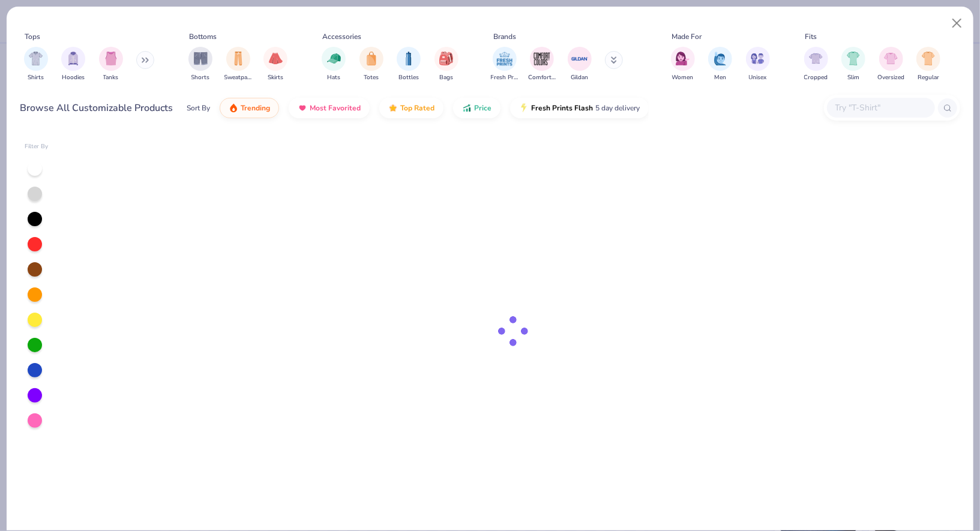 The image size is (980, 531). Describe the element at coordinates (239, 64) in the screenshot. I see `div: filter for Sweatpants` at that location.